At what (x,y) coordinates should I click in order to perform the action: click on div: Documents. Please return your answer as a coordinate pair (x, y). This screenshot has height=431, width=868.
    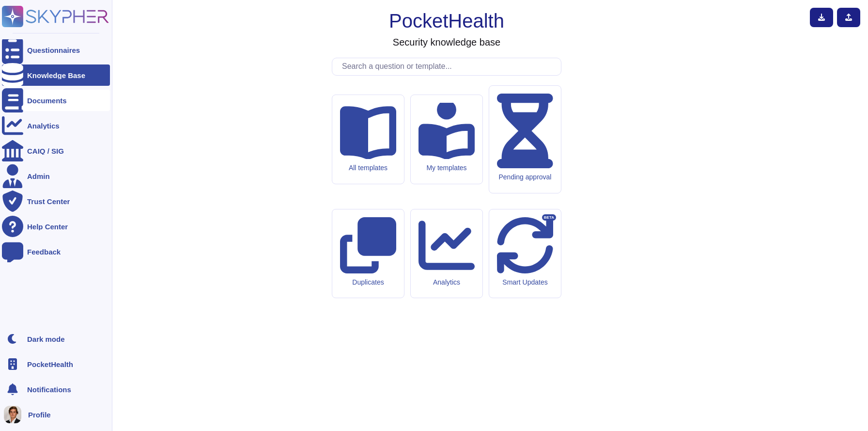
    Looking at the image, I should click on (47, 100).